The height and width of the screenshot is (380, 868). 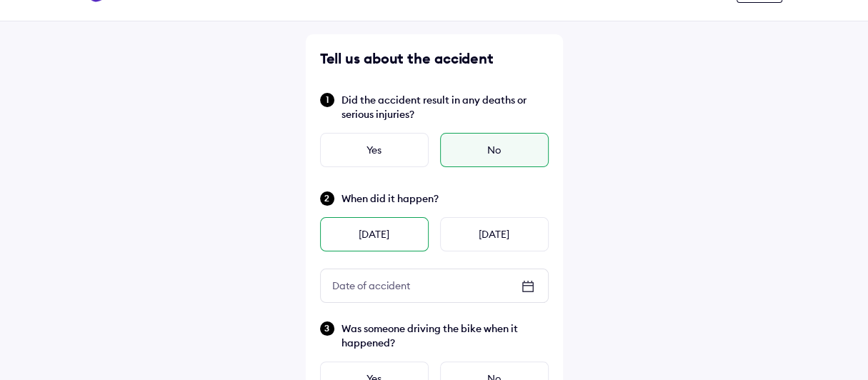 What do you see at coordinates (374, 150) in the screenshot?
I see `div: Yes` at bounding box center [374, 150].